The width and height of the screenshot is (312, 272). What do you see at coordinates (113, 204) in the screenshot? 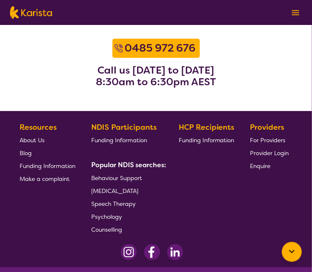
I see `span: Speech Therapy` at bounding box center [113, 204].